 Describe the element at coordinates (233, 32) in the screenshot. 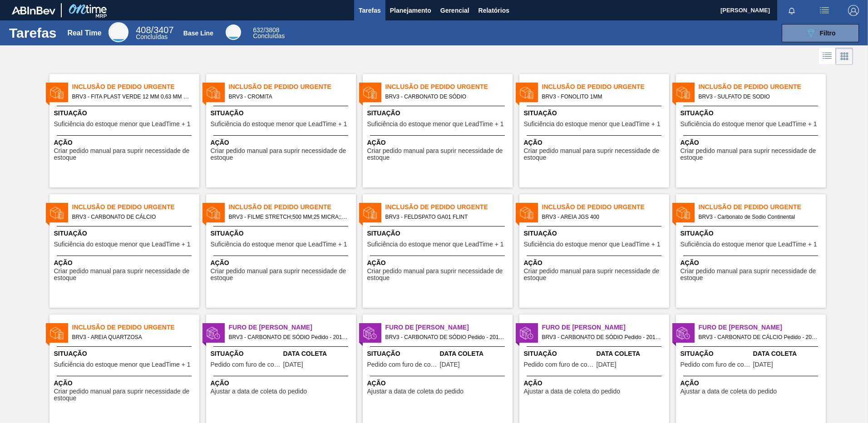

I see `div: Base Line` at that location.